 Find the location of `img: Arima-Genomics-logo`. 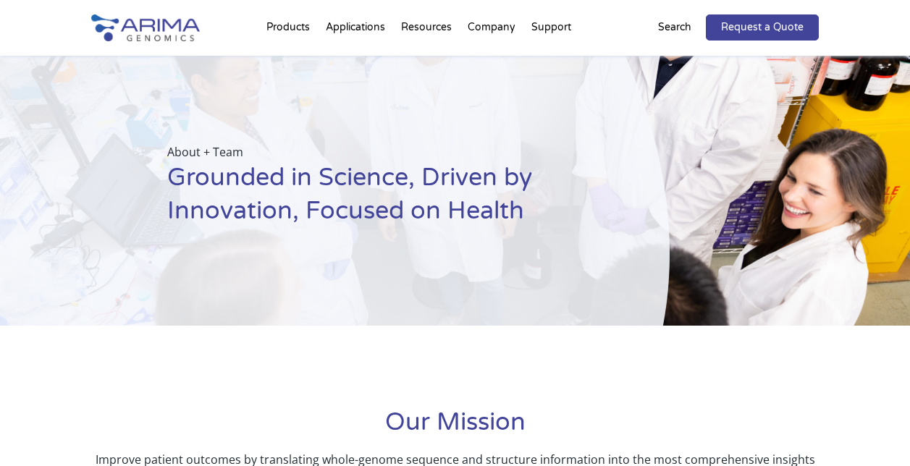

img: Arima-Genomics-logo is located at coordinates (146, 28).